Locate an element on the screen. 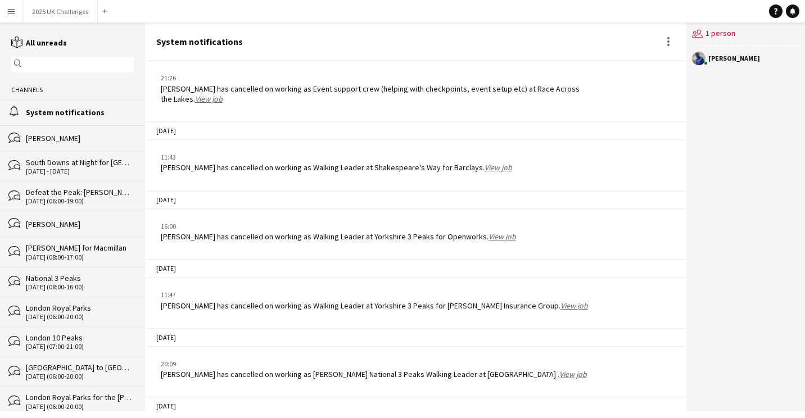  div: 20:09 is located at coordinates (374, 364).